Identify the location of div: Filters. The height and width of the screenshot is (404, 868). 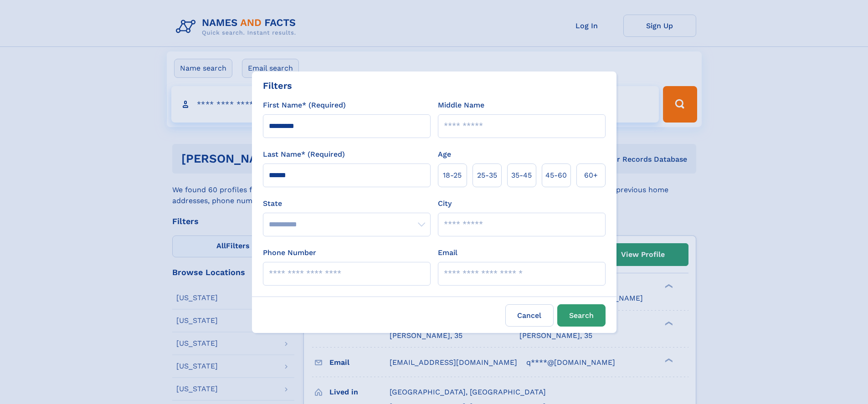
(277, 86).